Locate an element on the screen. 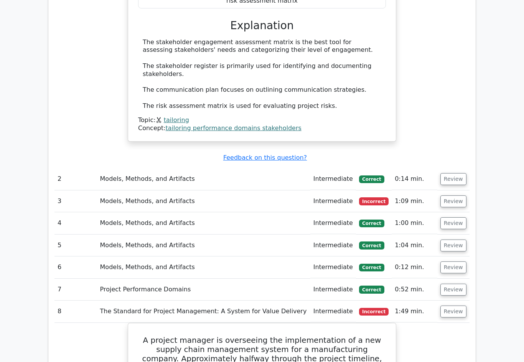  td: 0:12 min. is located at coordinates (414, 267).